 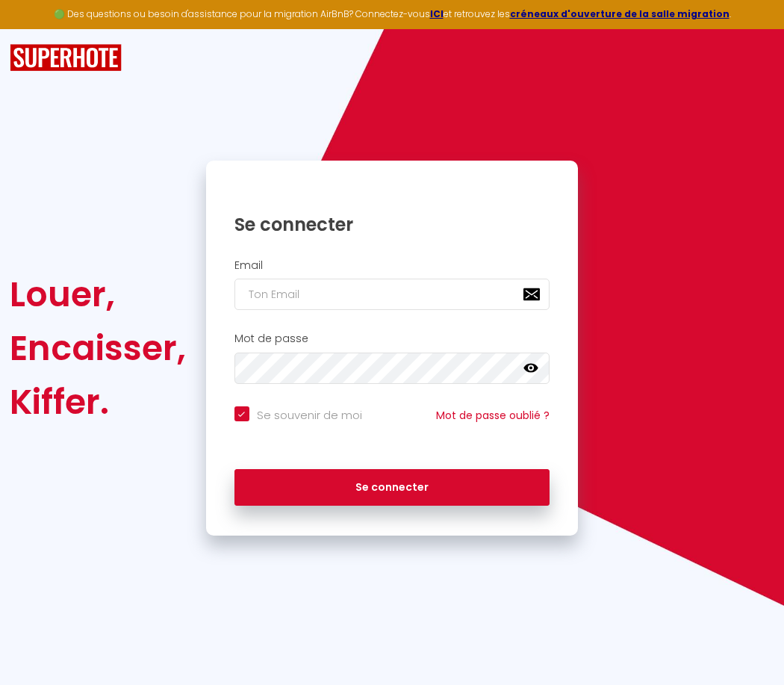 What do you see at coordinates (392, 488) in the screenshot?
I see `button: Se connecter` at bounding box center [392, 488].